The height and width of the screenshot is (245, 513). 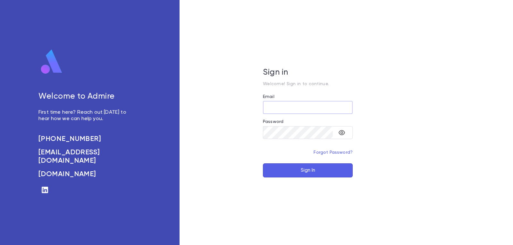 I want to click on h5: Welcome to Admire, so click(x=86, y=97).